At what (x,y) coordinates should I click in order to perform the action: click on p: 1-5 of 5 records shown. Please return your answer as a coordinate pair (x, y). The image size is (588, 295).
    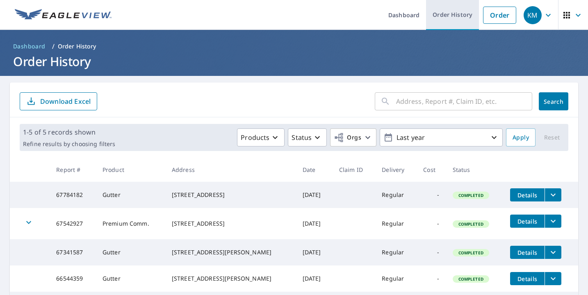
    Looking at the image, I should click on (69, 132).